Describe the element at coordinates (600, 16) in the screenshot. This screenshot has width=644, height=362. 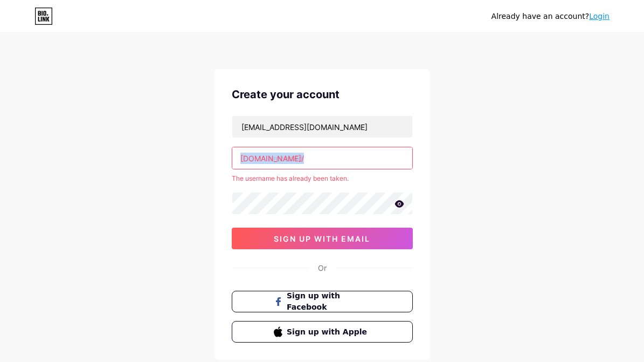
I see `a: Login` at that location.